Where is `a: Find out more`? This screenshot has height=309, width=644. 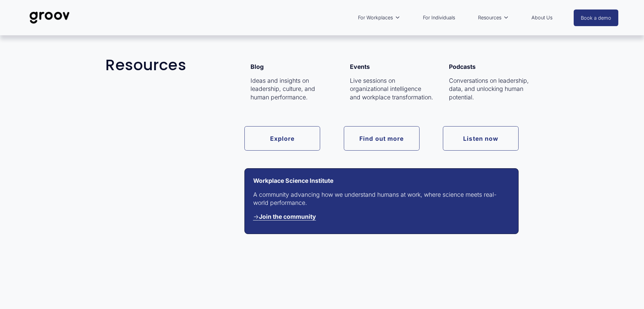 a: Find out more is located at coordinates (382, 138).